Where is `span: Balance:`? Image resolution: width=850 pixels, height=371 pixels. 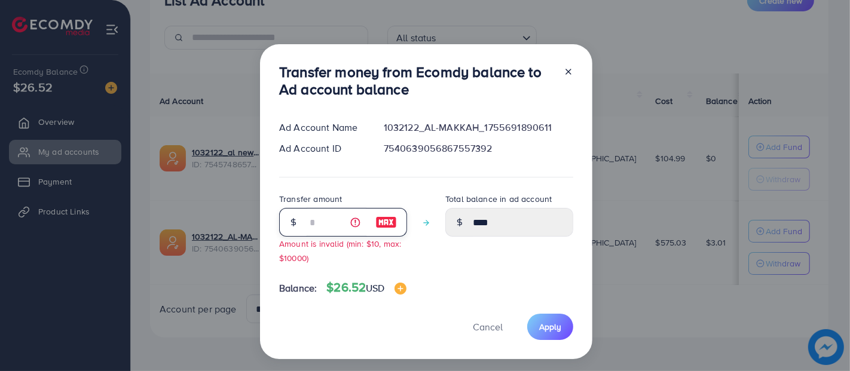
span: Balance: is located at coordinates (298, 288).